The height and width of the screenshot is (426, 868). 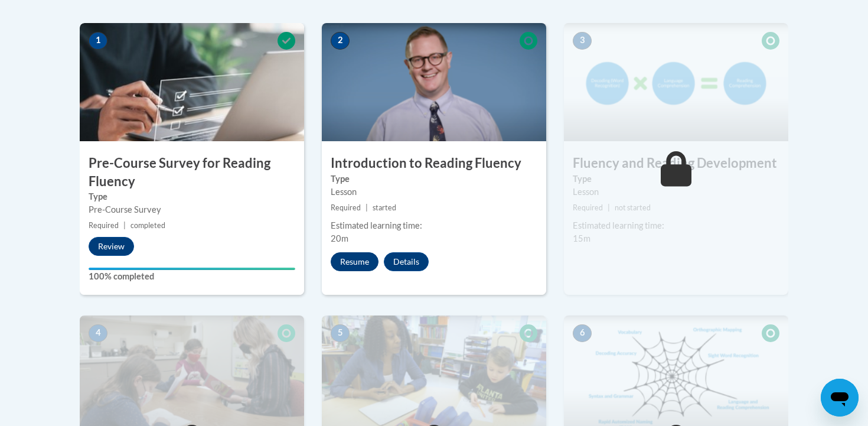 I want to click on button: Resume, so click(x=354, y=262).